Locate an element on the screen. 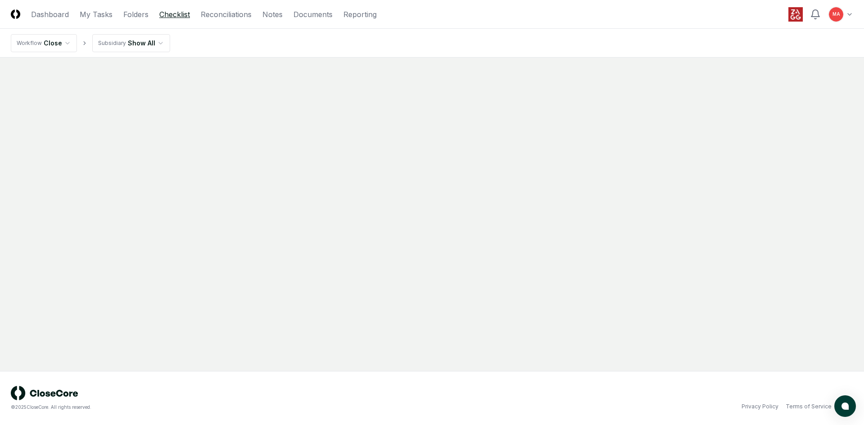  button: MA is located at coordinates (836, 14).